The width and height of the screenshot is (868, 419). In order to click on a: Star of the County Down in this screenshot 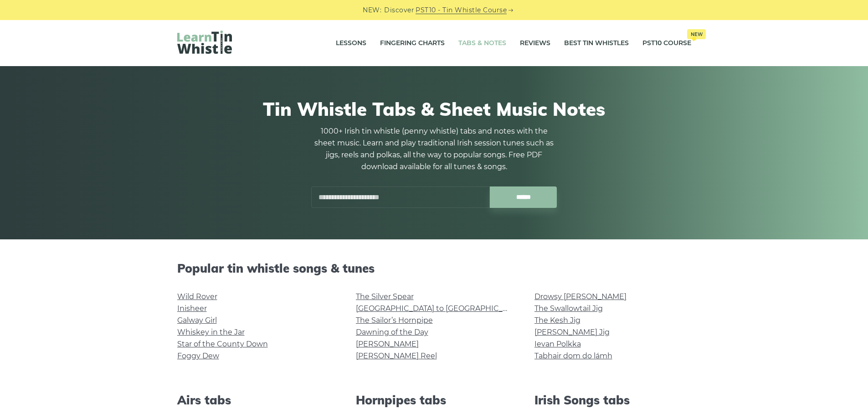, I will do `click(223, 344)`.